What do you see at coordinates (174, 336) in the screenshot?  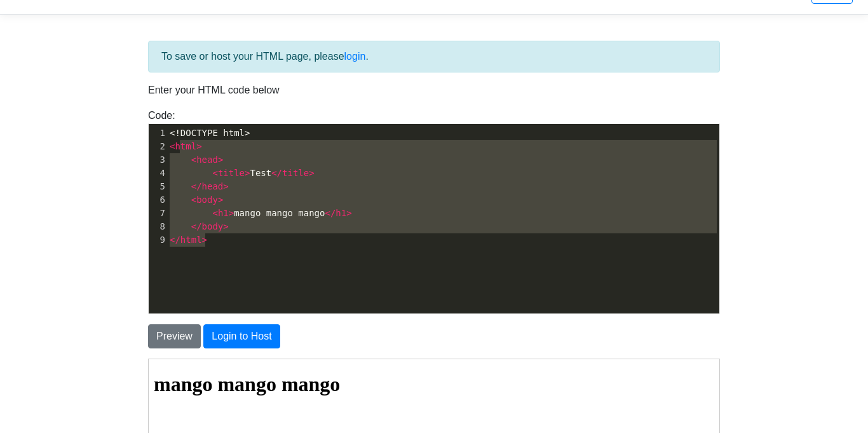 I see `button: Preview` at bounding box center [174, 336].